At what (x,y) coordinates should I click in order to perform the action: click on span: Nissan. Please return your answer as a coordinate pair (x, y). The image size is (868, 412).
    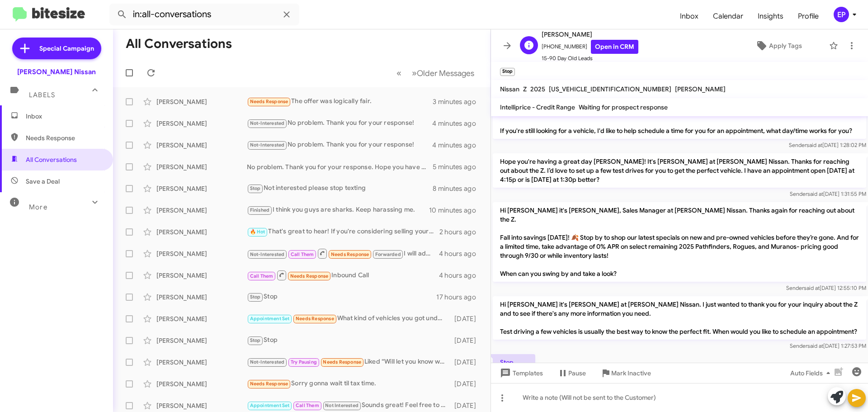
    Looking at the image, I should click on (510, 89).